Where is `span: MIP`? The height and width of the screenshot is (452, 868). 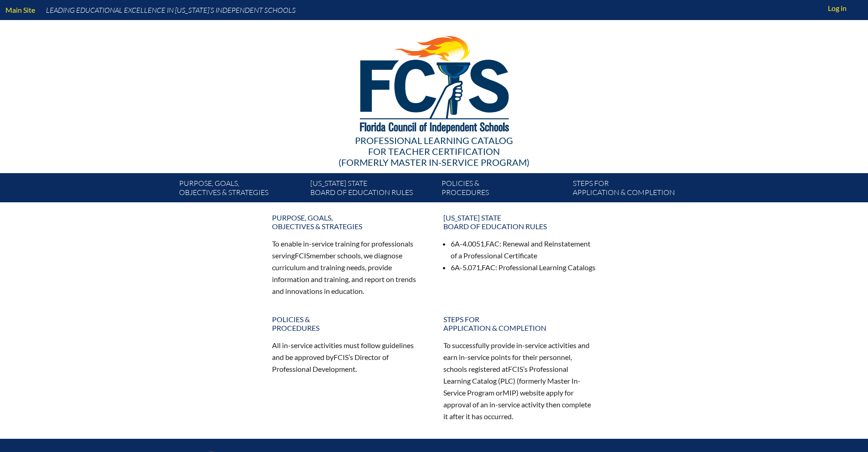 span: MIP is located at coordinates (509, 393).